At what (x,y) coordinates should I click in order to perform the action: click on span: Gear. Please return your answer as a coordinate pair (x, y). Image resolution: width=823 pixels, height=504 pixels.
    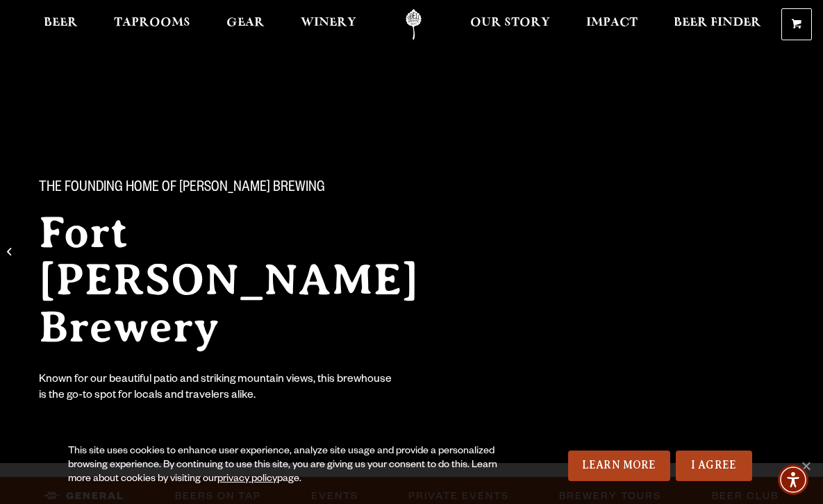
    Looking at the image, I should click on (245, 23).